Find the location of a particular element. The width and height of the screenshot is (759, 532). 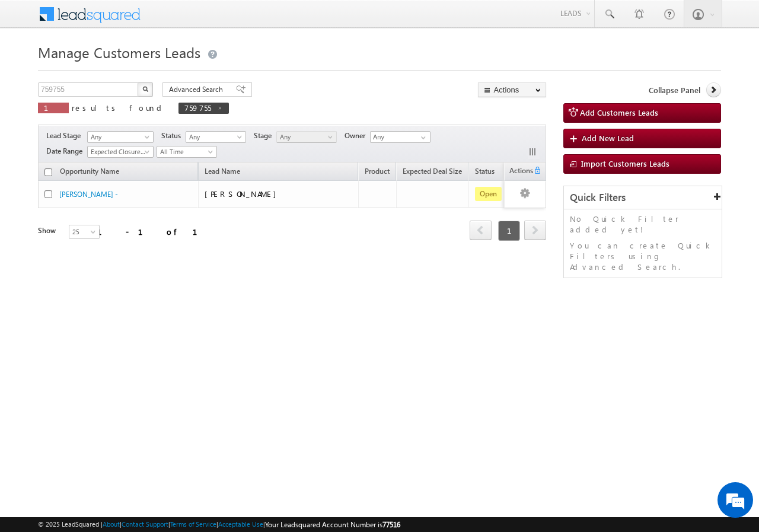

span: © 2025 LeadSquared | | | | | is located at coordinates (219, 524).